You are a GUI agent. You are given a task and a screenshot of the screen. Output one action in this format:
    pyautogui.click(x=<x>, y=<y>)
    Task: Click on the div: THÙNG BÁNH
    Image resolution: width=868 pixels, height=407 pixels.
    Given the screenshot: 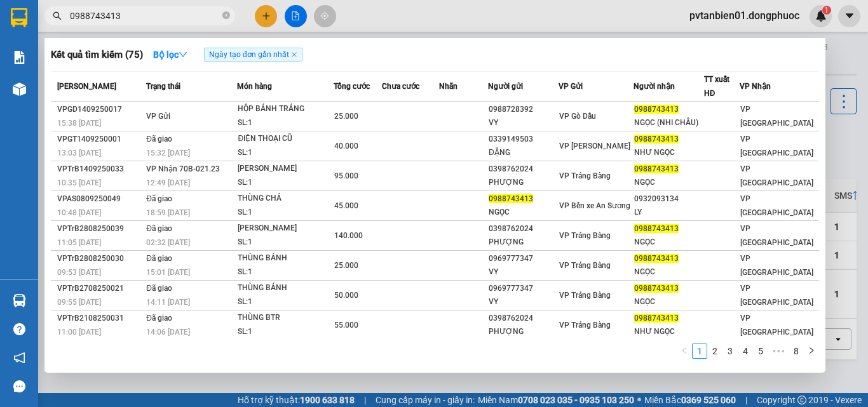 What is the action you would take?
    pyautogui.click(x=286, y=259)
    